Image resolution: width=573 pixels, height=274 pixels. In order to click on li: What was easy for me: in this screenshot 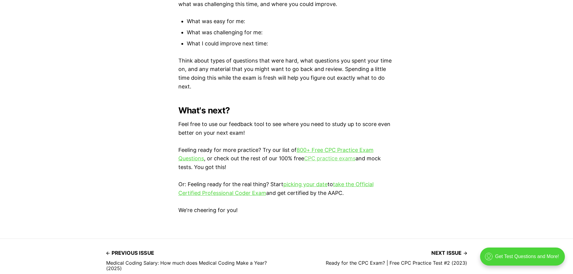, I will do `click(291, 21)`.